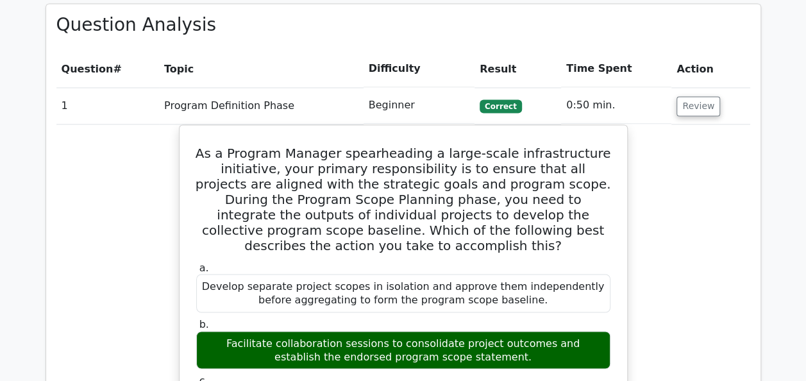 The width and height of the screenshot is (806, 381). I want to click on h5: As a Program Manager spearheading a large-scale infrastructure initiative, your primary responsib..., so click(403, 199).